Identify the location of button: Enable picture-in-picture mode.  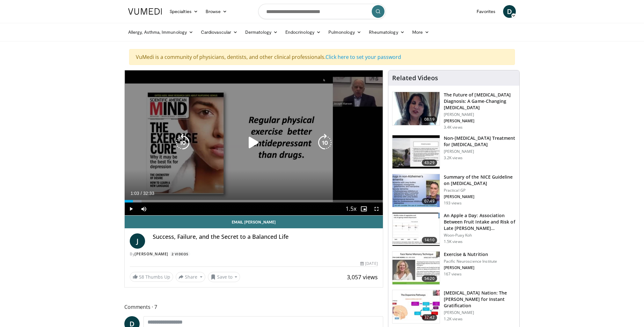
(364, 209).